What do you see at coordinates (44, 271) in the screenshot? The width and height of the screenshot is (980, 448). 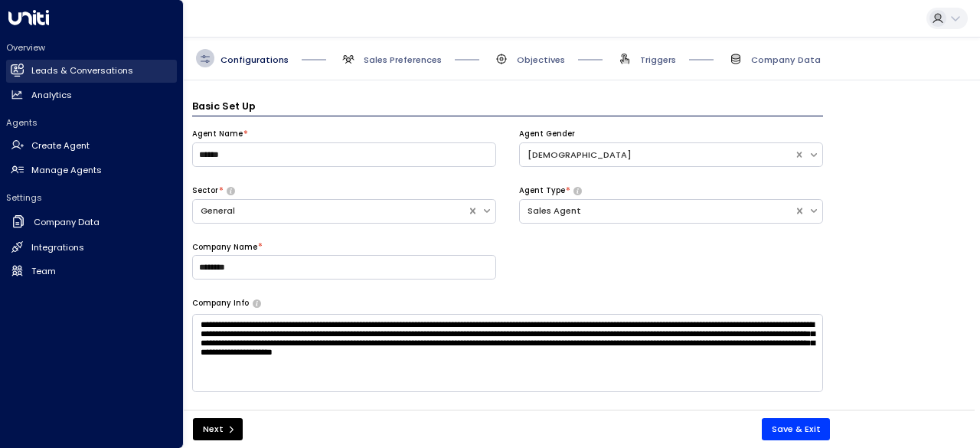 I see `h2: Team` at bounding box center [44, 271].